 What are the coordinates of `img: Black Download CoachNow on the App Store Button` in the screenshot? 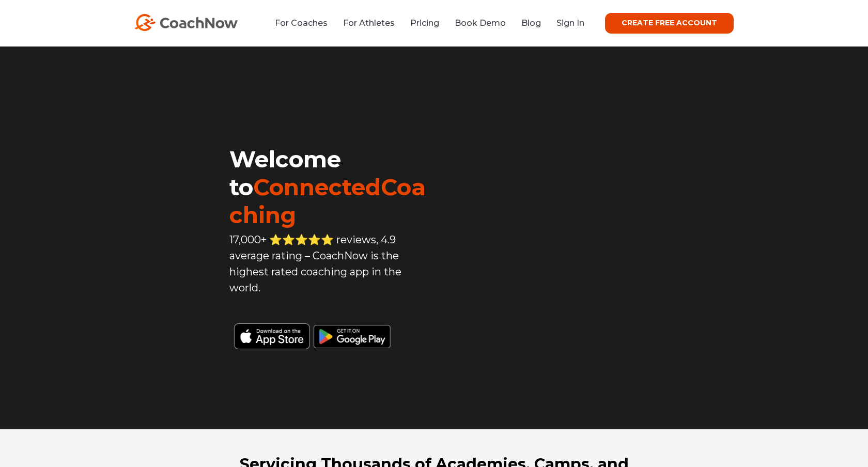 It's located at (332, 333).